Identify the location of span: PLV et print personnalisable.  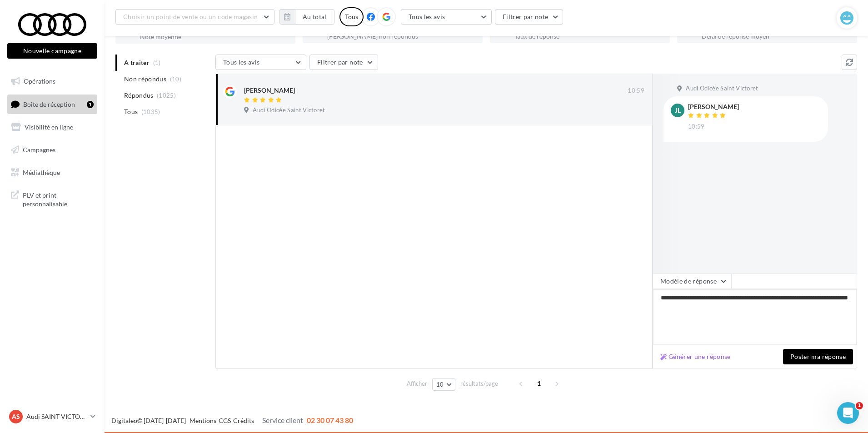
(58, 198).